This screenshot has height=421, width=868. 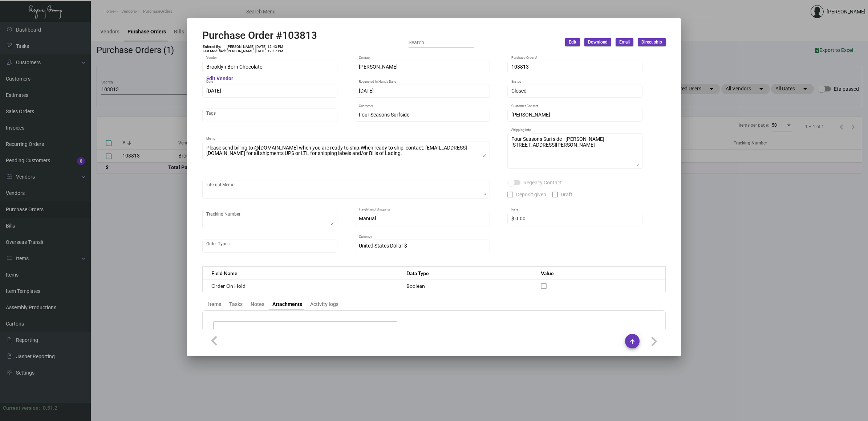 What do you see at coordinates (324, 304) in the screenshot?
I see `div: Activity logs` at bounding box center [324, 304].